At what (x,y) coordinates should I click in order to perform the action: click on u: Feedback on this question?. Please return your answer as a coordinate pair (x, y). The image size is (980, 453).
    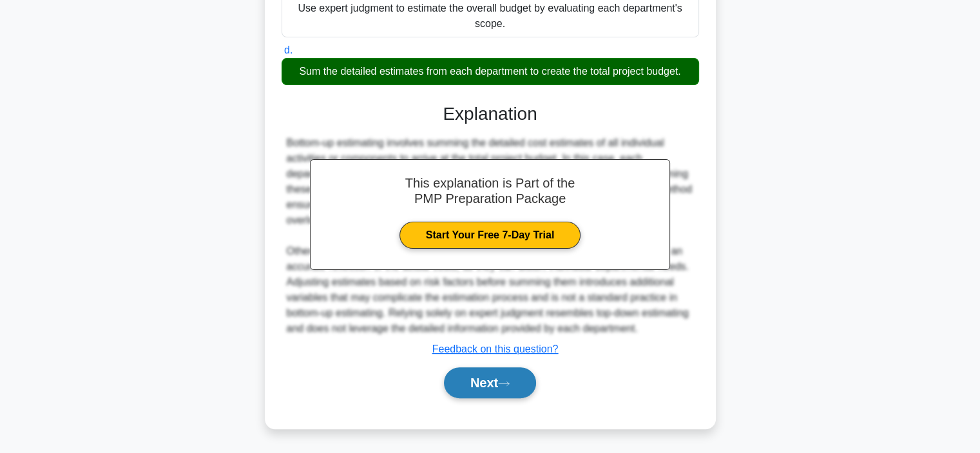
    Looking at the image, I should click on (495, 349).